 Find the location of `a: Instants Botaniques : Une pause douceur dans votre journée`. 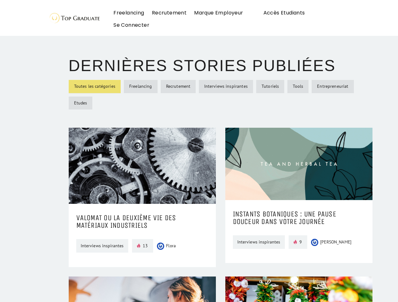

a: Instants Botaniques : Une pause douceur dans votre journée is located at coordinates (299, 218).